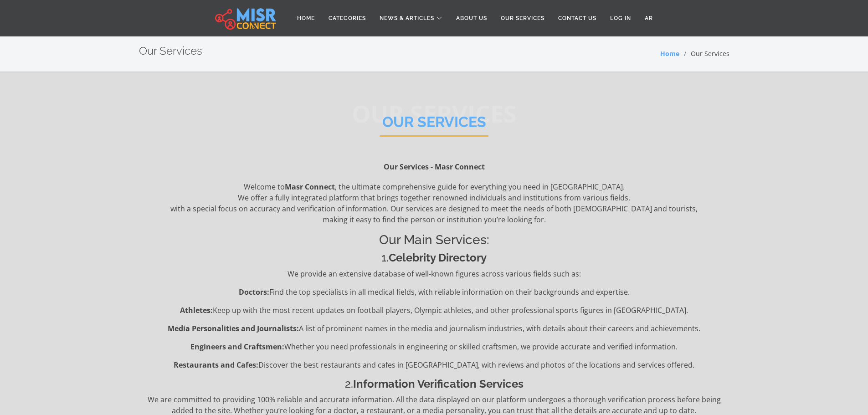 The width and height of the screenshot is (868, 415). What do you see at coordinates (621, 18) in the screenshot?
I see `a: Log in` at bounding box center [621, 18].